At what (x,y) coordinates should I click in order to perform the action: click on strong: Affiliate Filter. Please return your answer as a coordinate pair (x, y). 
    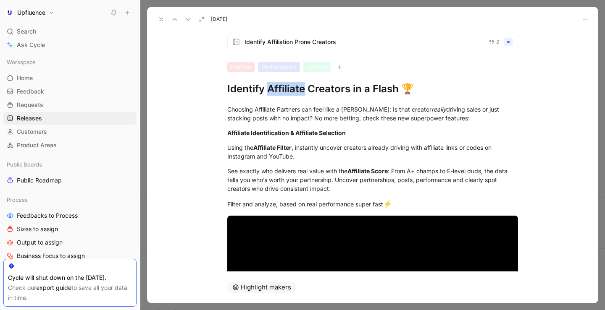
    Looking at the image, I should click on (272, 147).